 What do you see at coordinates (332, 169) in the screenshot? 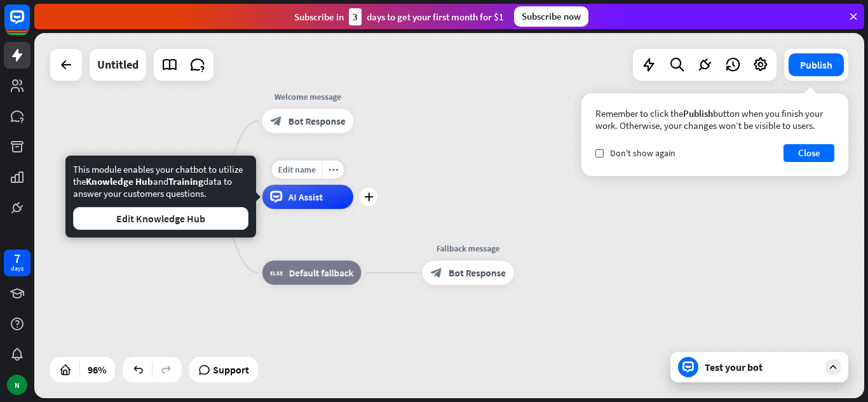
I see `i: more_horiz` at bounding box center [332, 169].